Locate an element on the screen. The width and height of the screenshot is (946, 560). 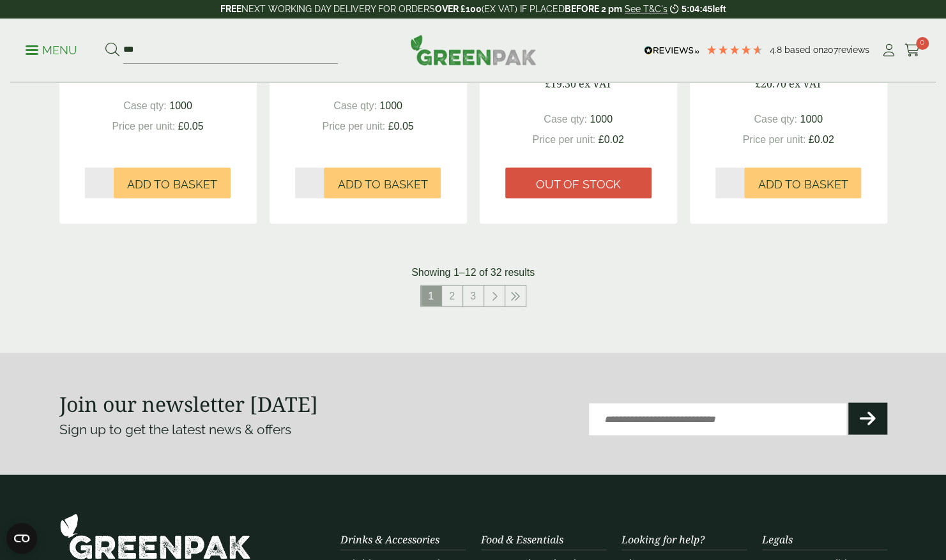
strong: FREE is located at coordinates (230, 9).